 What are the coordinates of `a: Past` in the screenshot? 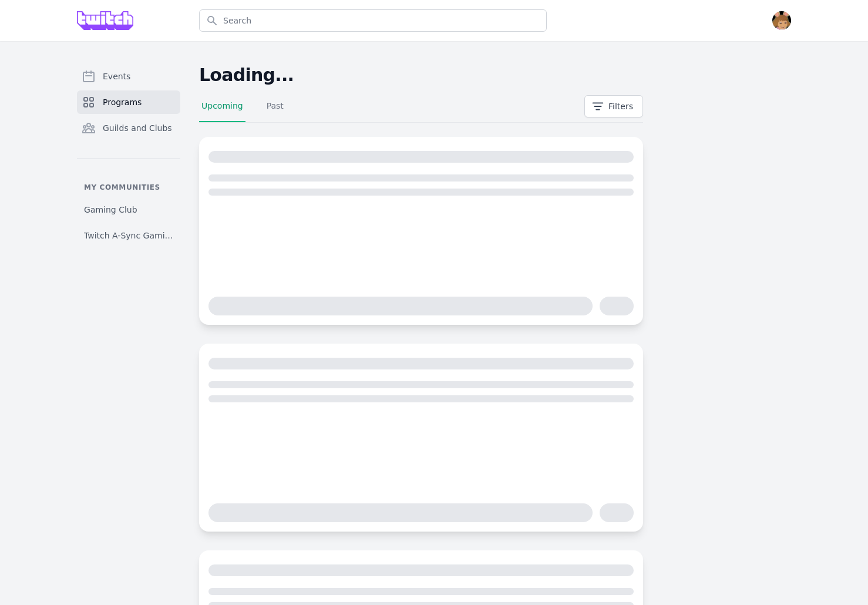 It's located at (274, 111).